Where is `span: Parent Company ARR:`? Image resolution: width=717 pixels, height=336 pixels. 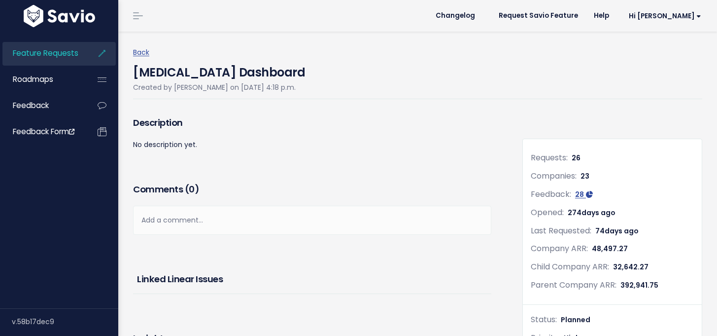
span: Parent Company ARR: is located at coordinates (574, 284).